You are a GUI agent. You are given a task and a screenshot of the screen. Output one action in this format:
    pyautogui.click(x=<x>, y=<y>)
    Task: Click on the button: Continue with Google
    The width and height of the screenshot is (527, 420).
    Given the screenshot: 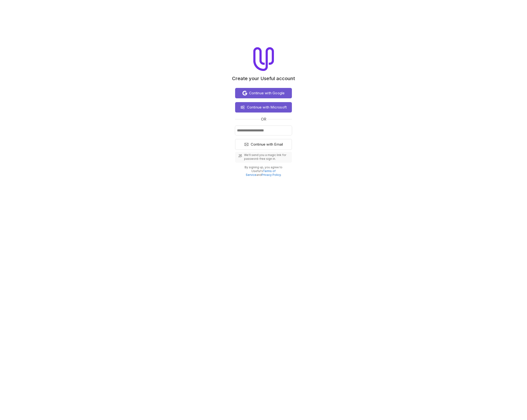 What is the action you would take?
    pyautogui.click(x=263, y=93)
    